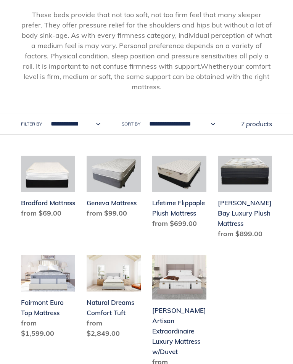  What do you see at coordinates (48, 189) in the screenshot?
I see `a: Bradford Mattress` at bounding box center [48, 189].